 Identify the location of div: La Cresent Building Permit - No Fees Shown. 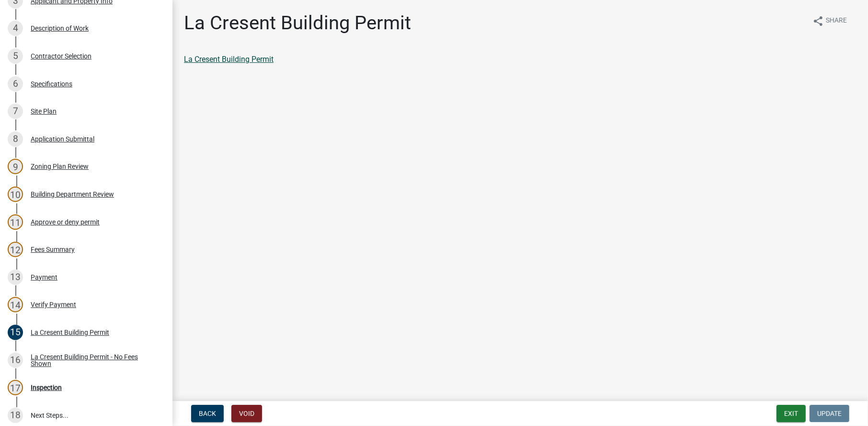
(94, 360).